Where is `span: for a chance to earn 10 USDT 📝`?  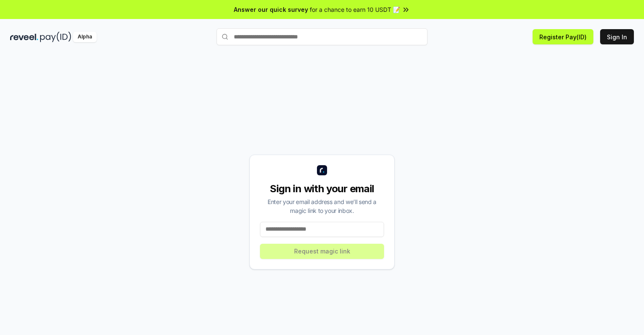
span: for a chance to earn 10 USDT 📝 is located at coordinates (355, 9).